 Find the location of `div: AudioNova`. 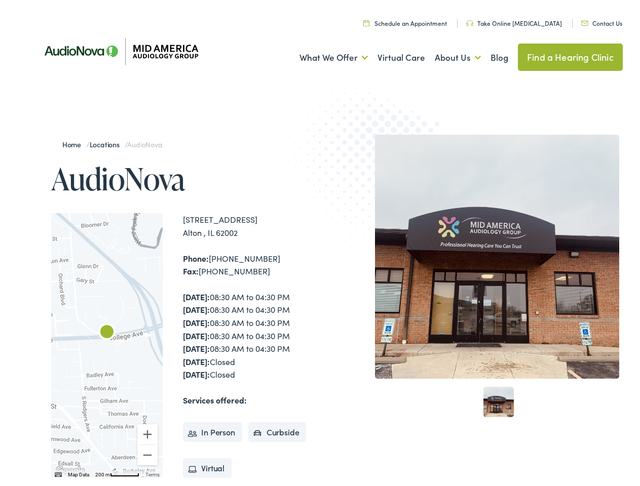

div: AudioNova is located at coordinates (107, 330).